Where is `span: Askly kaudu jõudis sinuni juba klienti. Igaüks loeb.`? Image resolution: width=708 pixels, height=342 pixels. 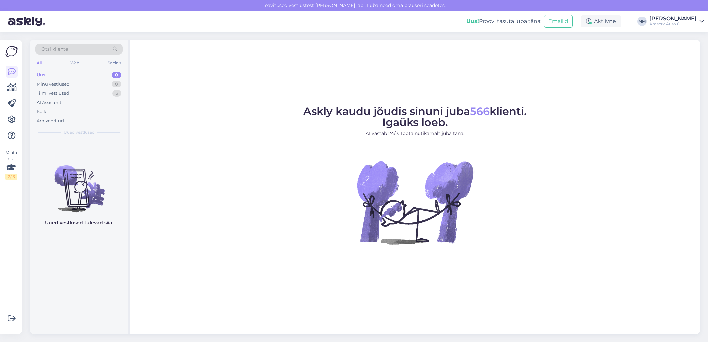 span: Askly kaudu jõudis sinuni juba klienti. Igaüks loeb. is located at coordinates (415, 117).